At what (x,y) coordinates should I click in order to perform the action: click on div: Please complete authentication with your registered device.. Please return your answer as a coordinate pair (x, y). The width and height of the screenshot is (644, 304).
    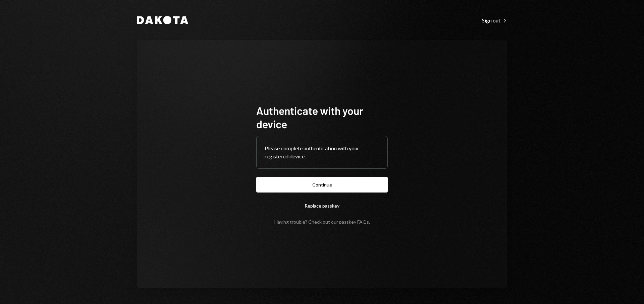
    Looking at the image, I should click on (322, 152).